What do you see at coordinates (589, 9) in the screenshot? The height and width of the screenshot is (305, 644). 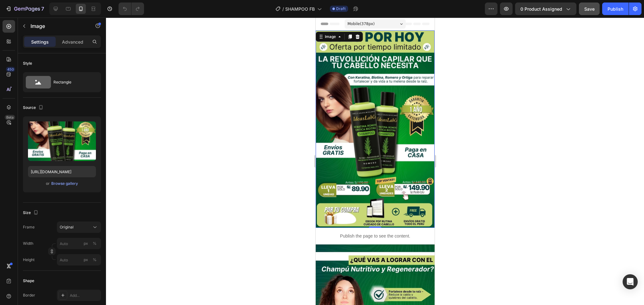 I see `button: Save` at bounding box center [589, 9].